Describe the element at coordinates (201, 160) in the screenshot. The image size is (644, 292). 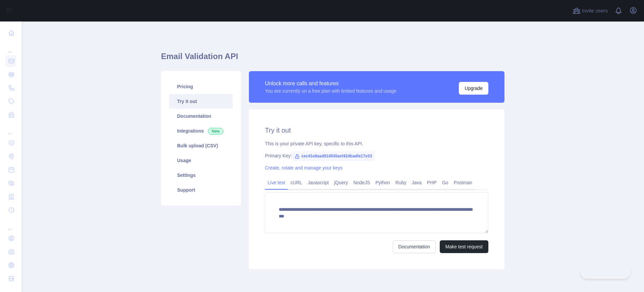
I see `a: Usage` at that location.